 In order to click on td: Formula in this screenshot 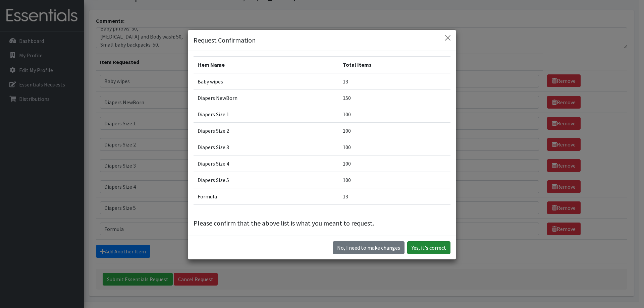, I will do `click(266, 196)`.